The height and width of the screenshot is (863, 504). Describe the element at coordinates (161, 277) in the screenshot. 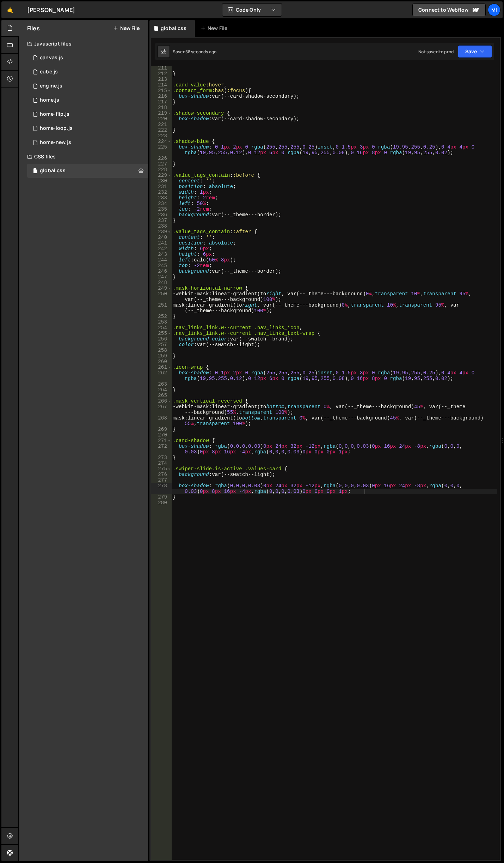

I see `div: 247` at that location.